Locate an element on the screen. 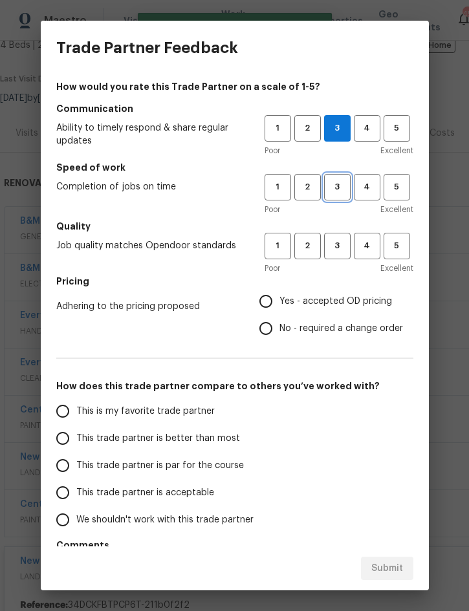 Image resolution: width=469 pixels, height=611 pixels. h5: How does this trade partner compare to others you’ve worked with? is located at coordinates (235, 386).